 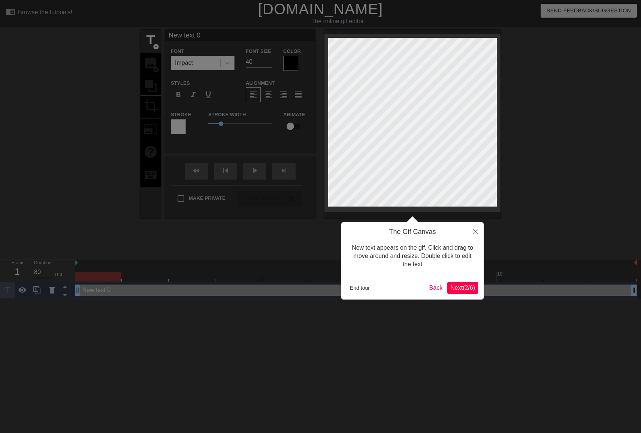 I want to click on button: Back, so click(x=436, y=288).